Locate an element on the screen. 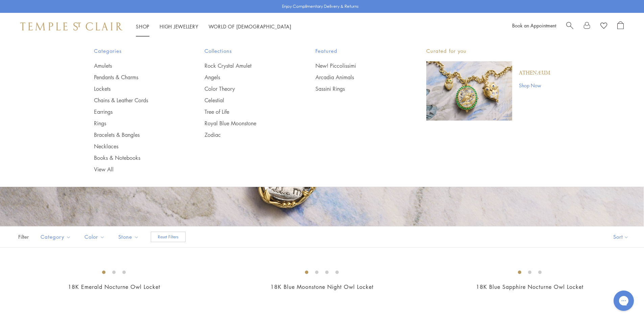 The height and width of the screenshot is (320, 644). span: Collections is located at coordinates (246, 51).